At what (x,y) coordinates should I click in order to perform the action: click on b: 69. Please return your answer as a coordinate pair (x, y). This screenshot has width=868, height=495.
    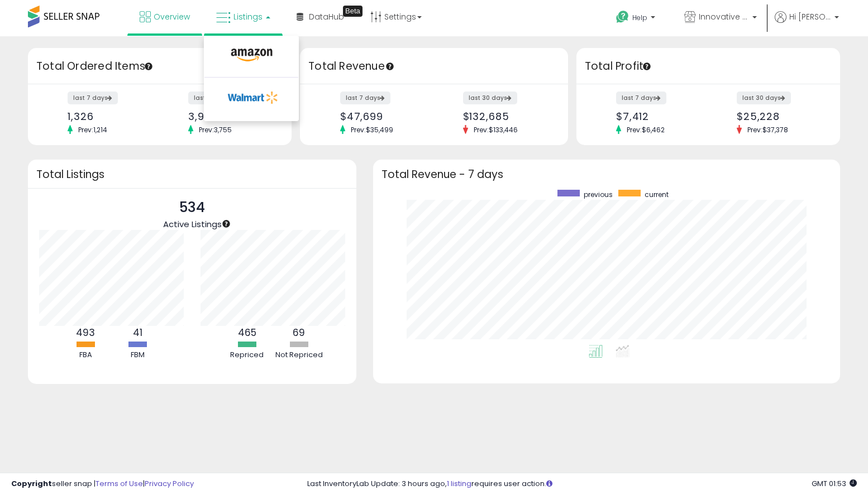
    Looking at the image, I should click on (299, 333).